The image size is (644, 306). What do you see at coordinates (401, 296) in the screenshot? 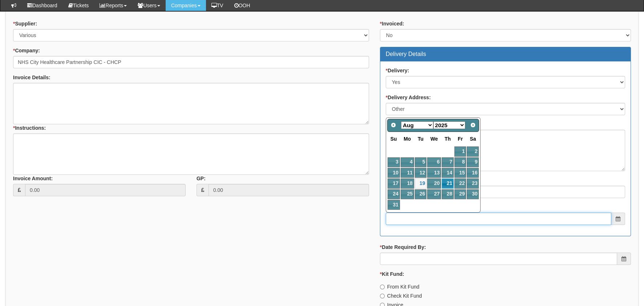
I see `label: Check Kit Fund` at bounding box center [401, 296].